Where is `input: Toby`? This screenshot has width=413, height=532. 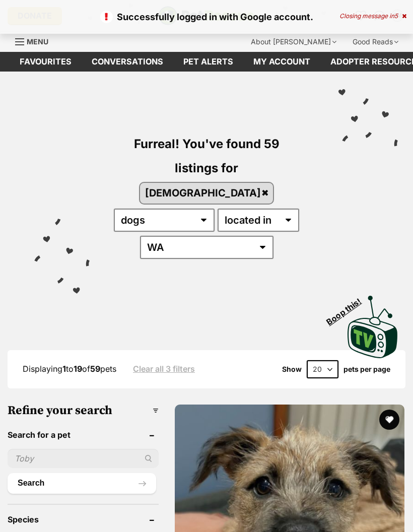 input: Toby is located at coordinates (83, 458).